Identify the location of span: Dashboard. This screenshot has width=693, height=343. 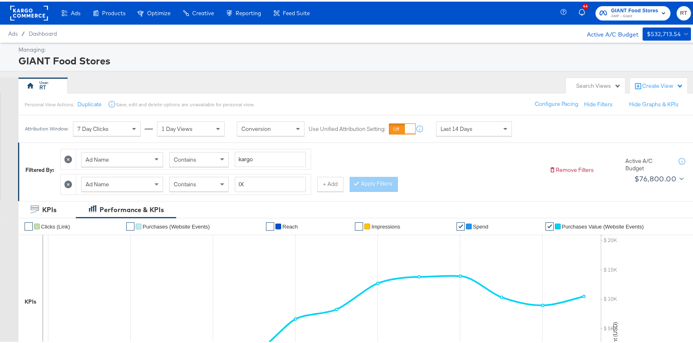
(43, 32).